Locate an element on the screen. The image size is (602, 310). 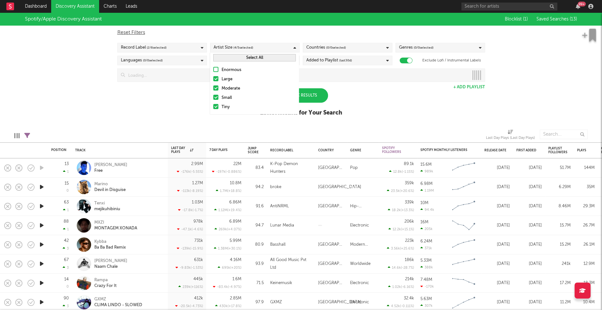
div: 1.7M ( +18.8 % ) is located at coordinates (229, 191).